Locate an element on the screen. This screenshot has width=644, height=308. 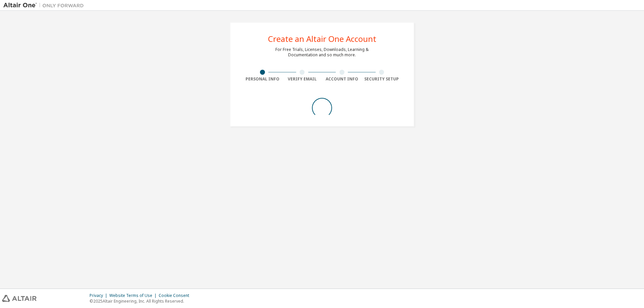
div: Create an Altair One Account is located at coordinates (322, 39).